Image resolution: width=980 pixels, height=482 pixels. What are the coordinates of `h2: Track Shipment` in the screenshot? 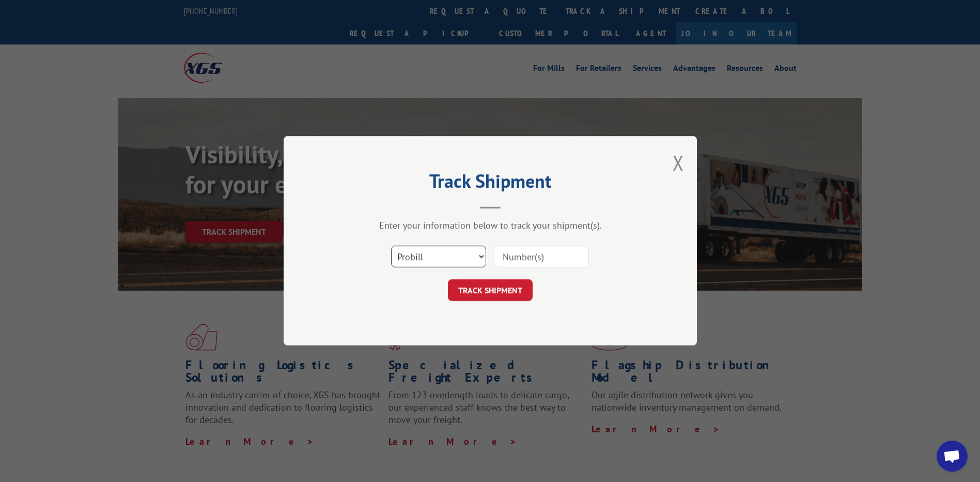 It's located at (490, 184).